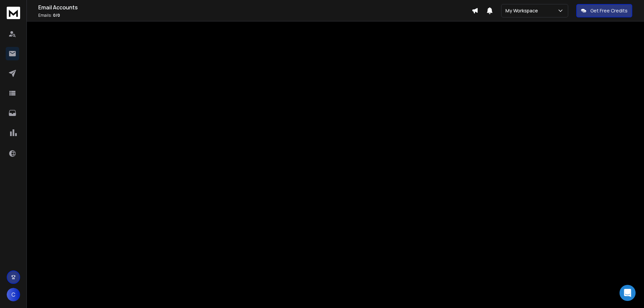  I want to click on p: Emails :, so click(255, 15).